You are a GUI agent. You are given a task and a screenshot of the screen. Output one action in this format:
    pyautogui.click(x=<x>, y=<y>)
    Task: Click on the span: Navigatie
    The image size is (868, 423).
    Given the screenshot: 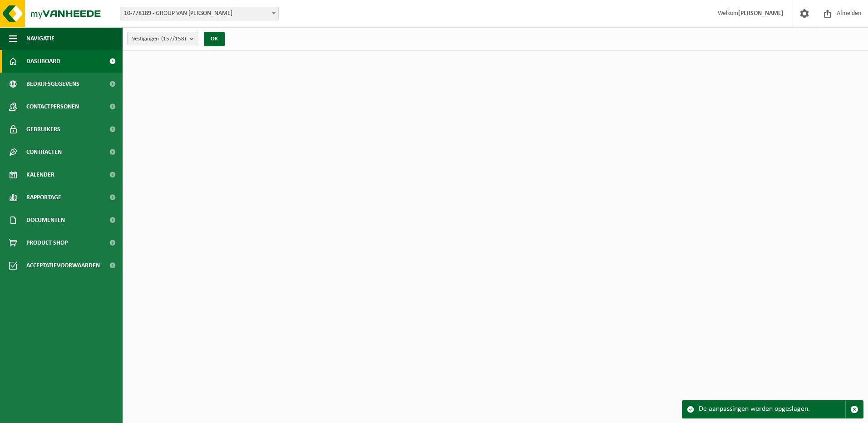 What is the action you would take?
    pyautogui.click(x=41, y=38)
    